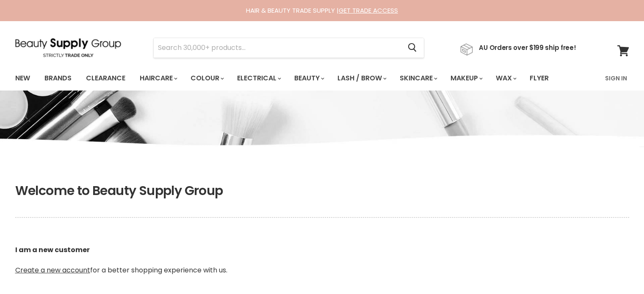 Image resolution: width=644 pixels, height=294 pixels. I want to click on a: Create a new account, so click(52, 270).